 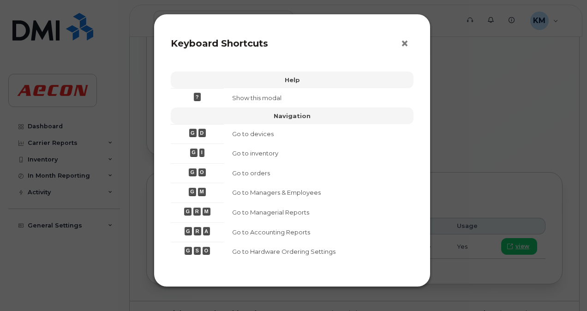 What do you see at coordinates (292, 43) in the screenshot?
I see `h3: Keyboard Shortcuts` at bounding box center [292, 43].